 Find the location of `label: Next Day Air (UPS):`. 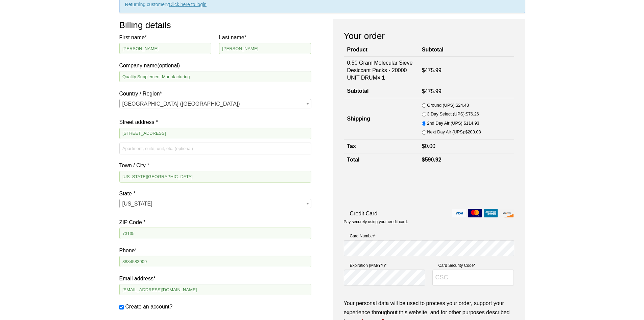

label: Next Day Air (UPS): is located at coordinates (454, 132).